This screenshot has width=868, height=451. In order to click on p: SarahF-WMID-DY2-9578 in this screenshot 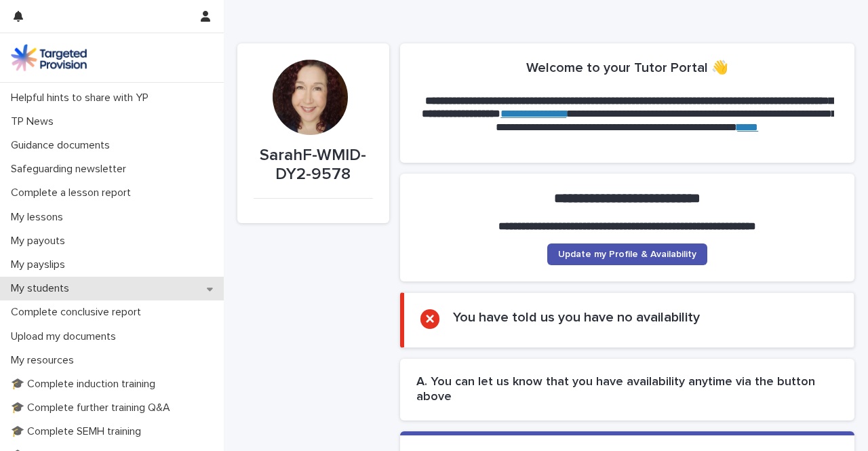, I will do `click(313, 165)`.